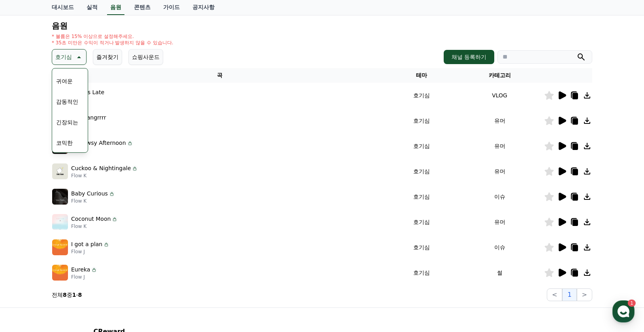 The width and height of the screenshot is (644, 332). What do you see at coordinates (27, 266) in the screenshot?
I see `span: 홈` at bounding box center [27, 266].